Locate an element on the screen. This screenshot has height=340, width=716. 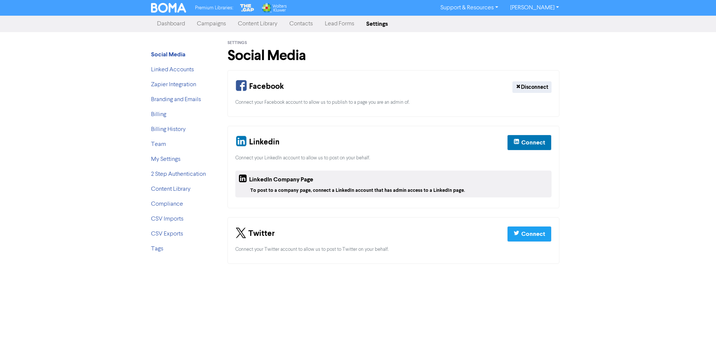
div: Connect your LinkedIn account to allow us to post on your behalf. is located at coordinates (393, 158).